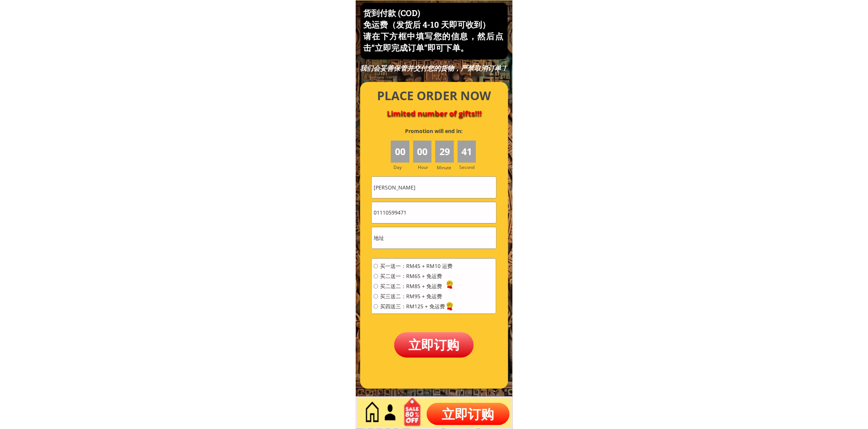  What do you see at coordinates (416, 266) in the screenshot?
I see `span: 买一送一：RM45 + RM10 运费` at bounding box center [416, 266].